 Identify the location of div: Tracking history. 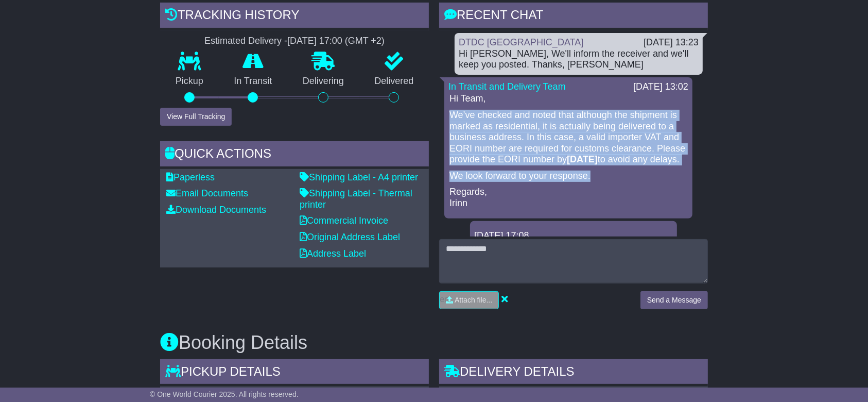
(295, 17).